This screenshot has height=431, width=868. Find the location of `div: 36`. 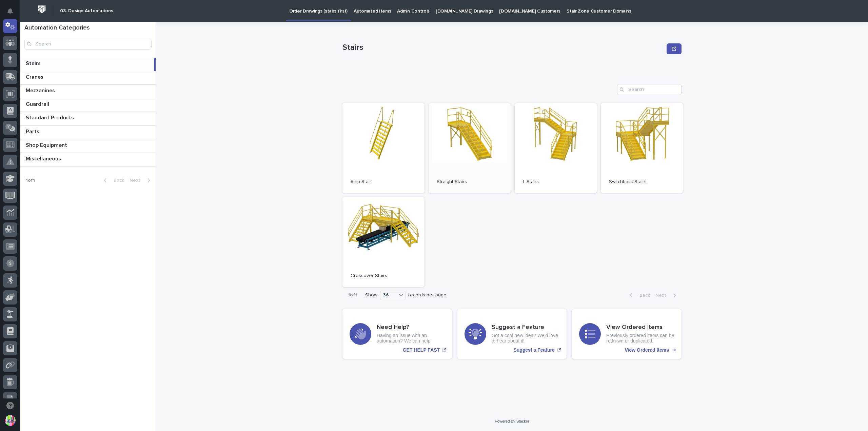

div: 36 is located at coordinates (389, 295).